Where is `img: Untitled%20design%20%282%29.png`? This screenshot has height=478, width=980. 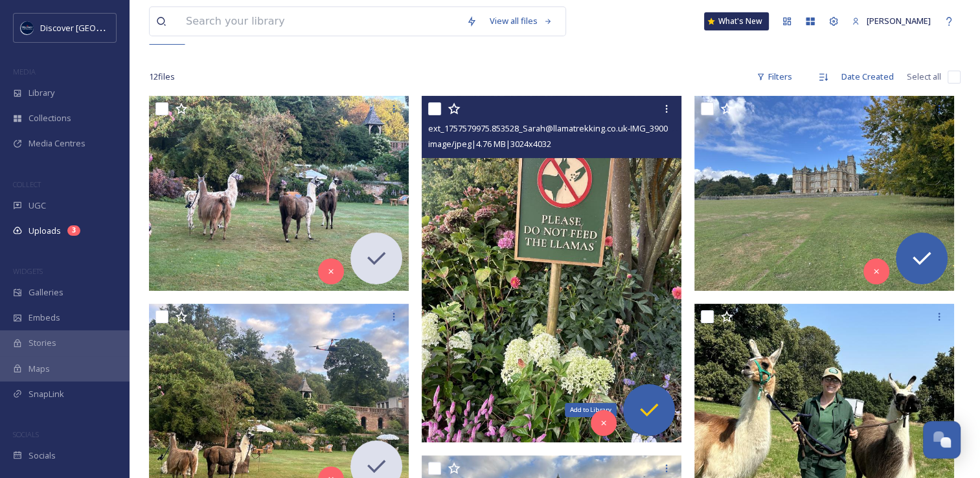
img: Untitled%20design%20%282%29.png is located at coordinates (27, 28).